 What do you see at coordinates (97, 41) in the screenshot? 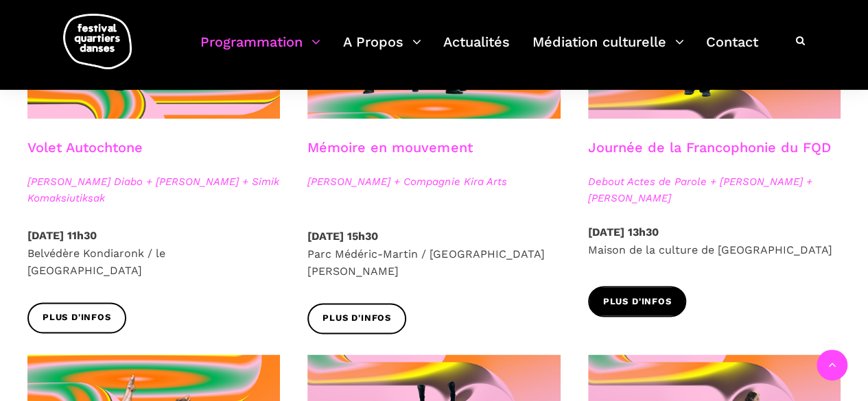
I see `img: logo-fqd-med` at bounding box center [97, 41].